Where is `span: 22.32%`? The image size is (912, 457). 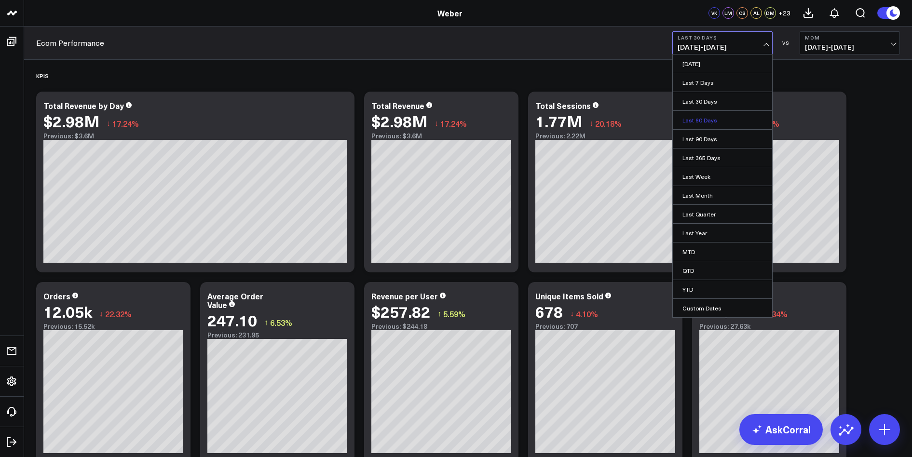 span: 22.32% is located at coordinates (118, 314).